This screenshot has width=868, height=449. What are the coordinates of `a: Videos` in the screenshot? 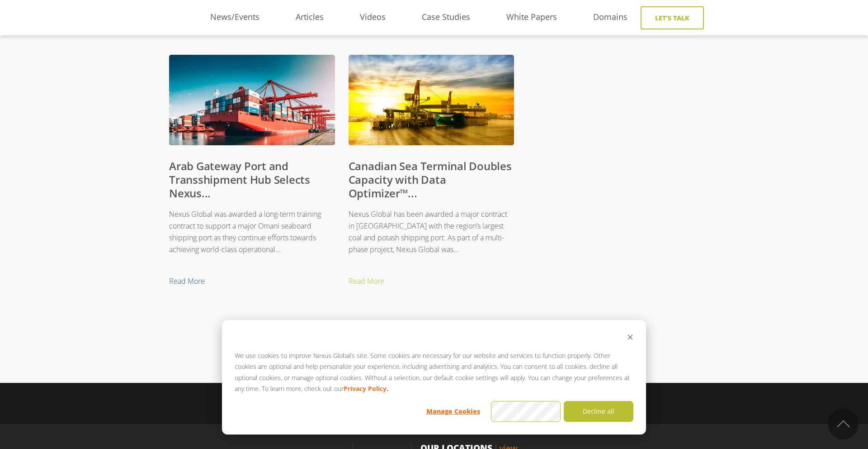 It's located at (373, 17).